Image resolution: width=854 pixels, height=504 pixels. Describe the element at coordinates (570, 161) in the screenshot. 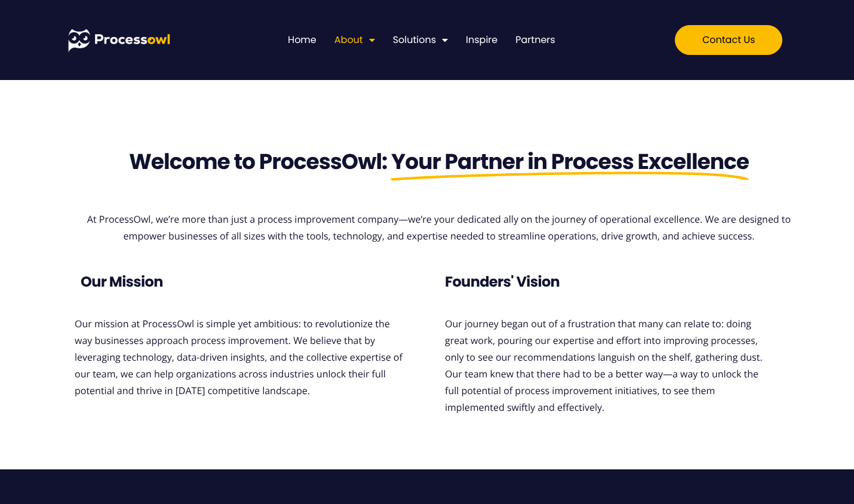

I see `span: Your Partner in Process Excellence` at that location.